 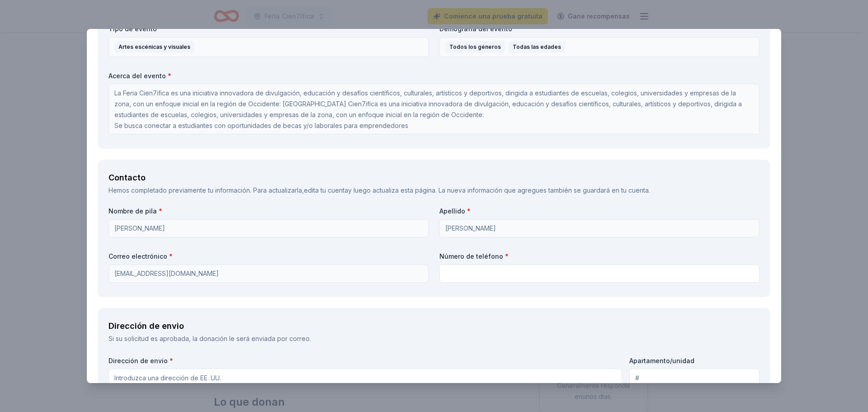 I want to click on font: y luego actualiza esta página. La nueva información que agregues también se guardará en tu cuenta., so click(x=499, y=190).